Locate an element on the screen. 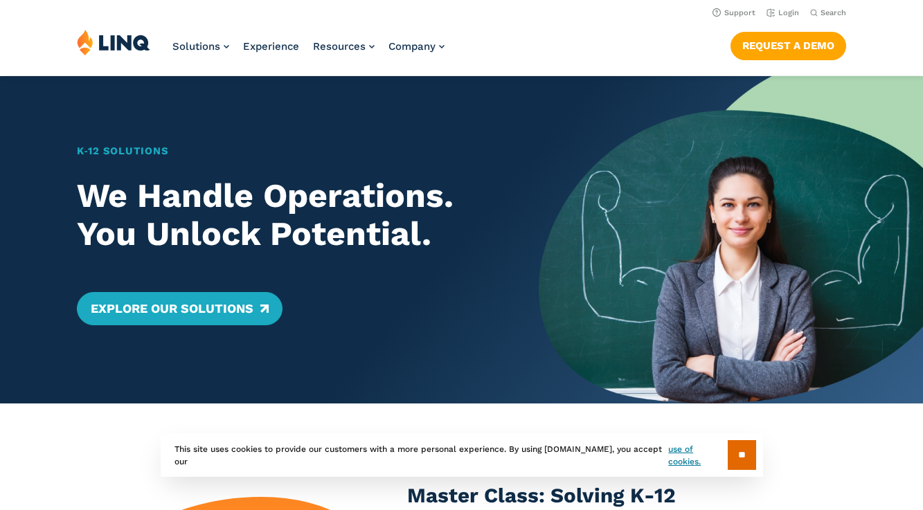 This screenshot has width=923, height=510. a: Request a Demo is located at coordinates (788, 46).